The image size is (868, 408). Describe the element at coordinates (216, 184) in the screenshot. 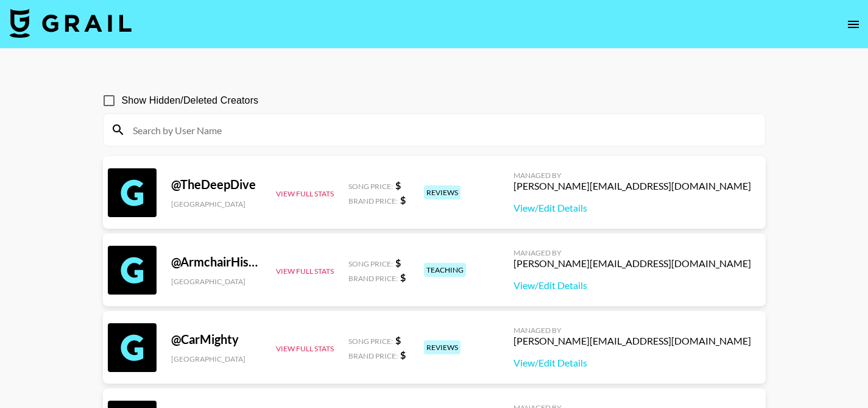

I see `div: @ TheDeepDive` at that location.